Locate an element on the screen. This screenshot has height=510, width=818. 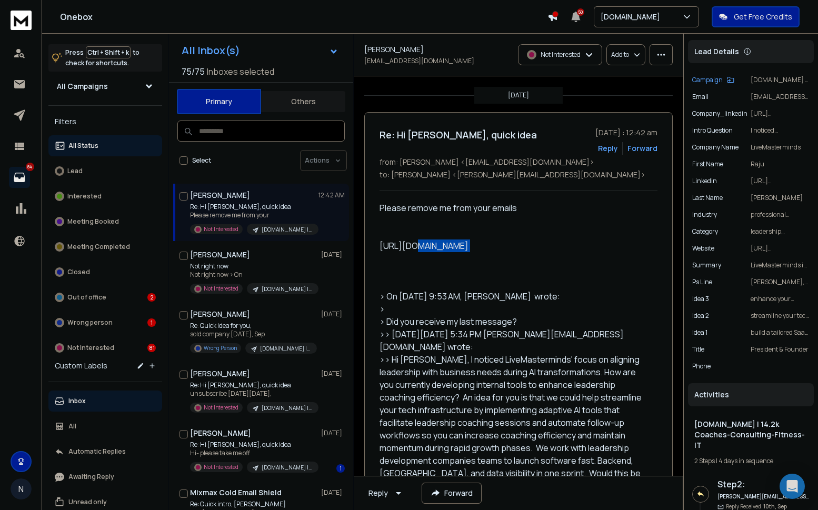
p: company_linkedin is located at coordinates (720, 114).